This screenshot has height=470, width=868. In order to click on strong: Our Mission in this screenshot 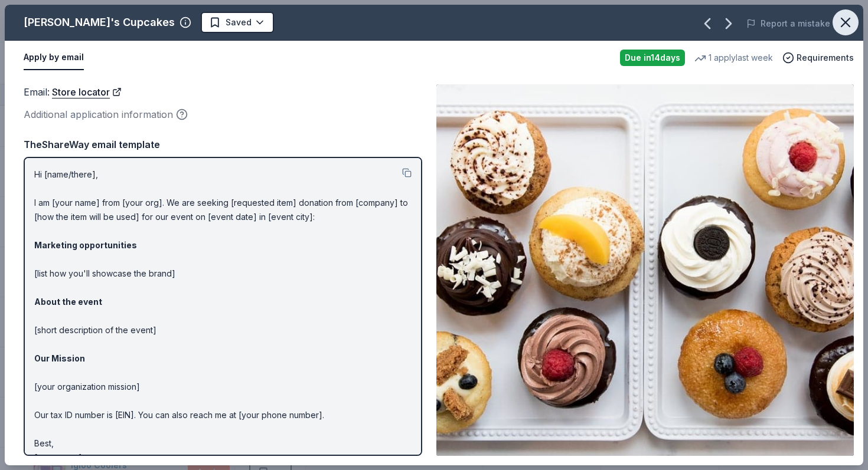, I will do `click(60, 358)`.